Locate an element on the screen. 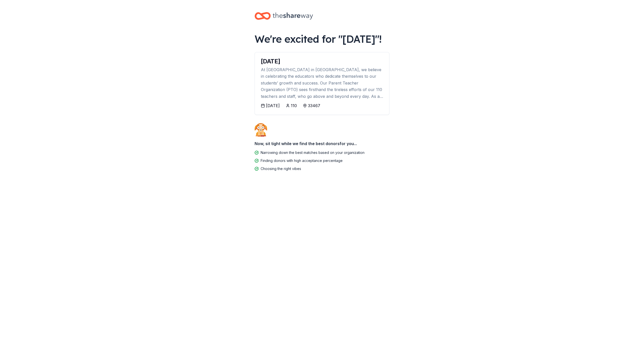 This screenshot has height=342, width=644. div: Choosing the right vibes is located at coordinates (281, 169).